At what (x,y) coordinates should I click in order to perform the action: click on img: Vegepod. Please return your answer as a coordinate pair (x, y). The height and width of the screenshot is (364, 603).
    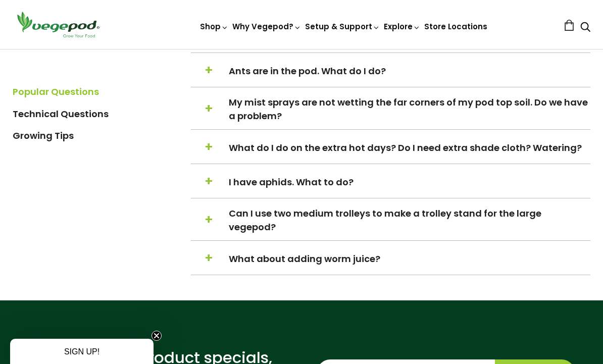
    Looking at the image, I should click on (58, 24).